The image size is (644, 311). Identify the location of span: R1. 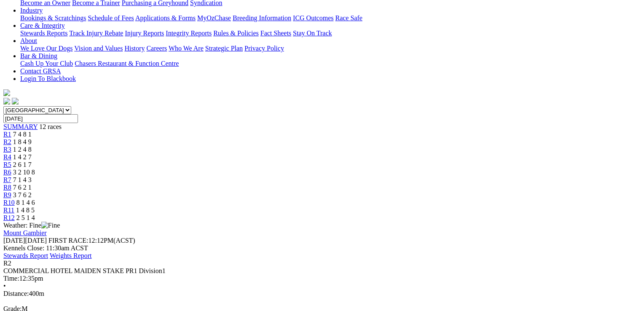
(7, 134).